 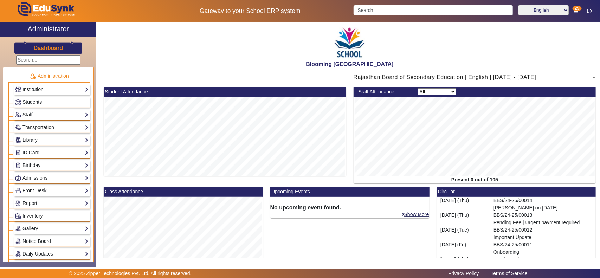 I want to click on div: Present 0 out of 105, so click(x=475, y=180).